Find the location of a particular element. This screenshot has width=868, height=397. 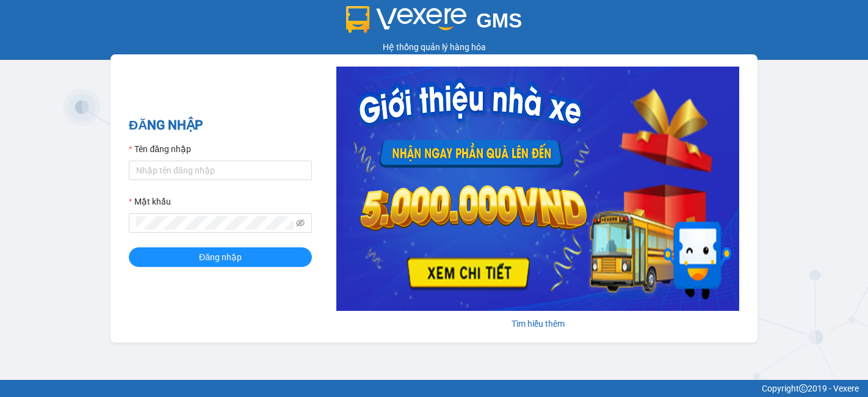

span: Đăng nhập is located at coordinates (220, 257).